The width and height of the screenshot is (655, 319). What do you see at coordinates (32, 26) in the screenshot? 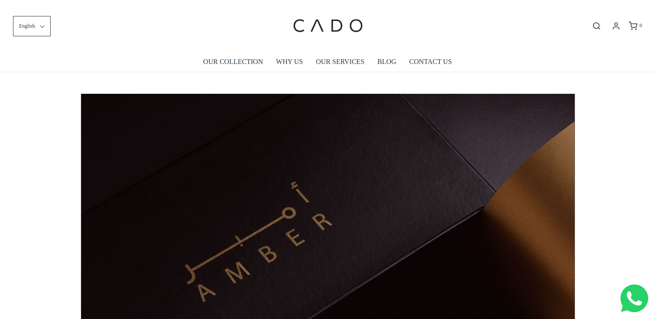
I see `button: English` at bounding box center [32, 26].